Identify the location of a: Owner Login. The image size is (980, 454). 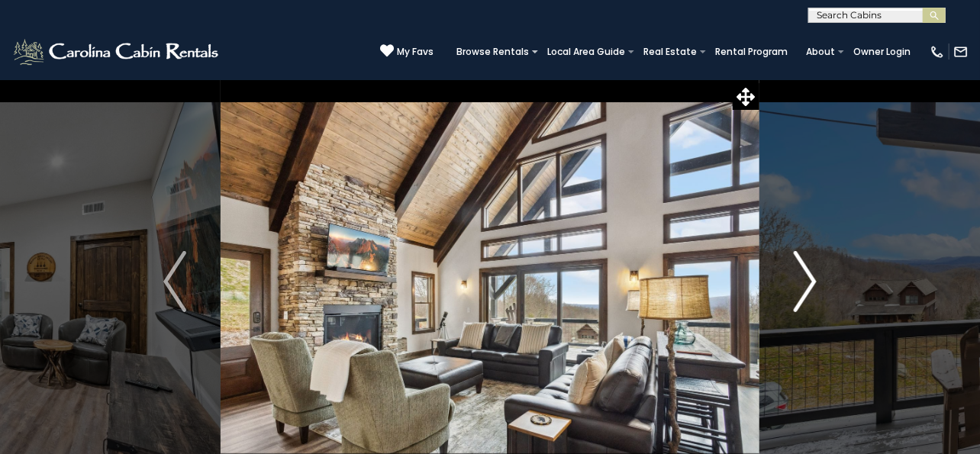
(881, 52).